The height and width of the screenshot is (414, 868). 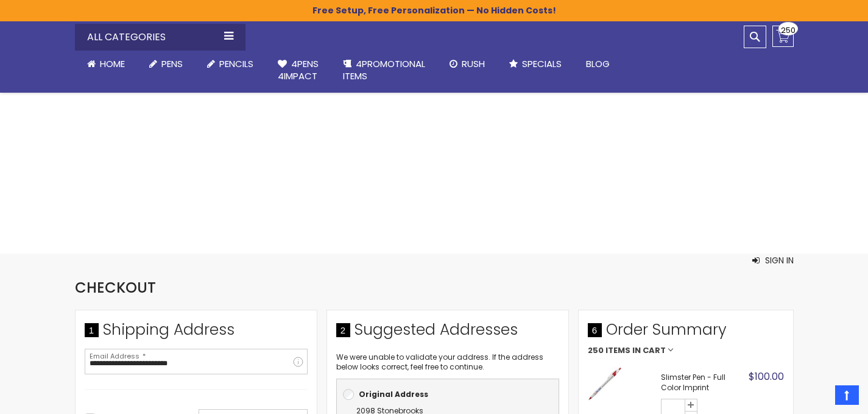 What do you see at coordinates (115, 287) in the screenshot?
I see `span: Checkout` at bounding box center [115, 287].